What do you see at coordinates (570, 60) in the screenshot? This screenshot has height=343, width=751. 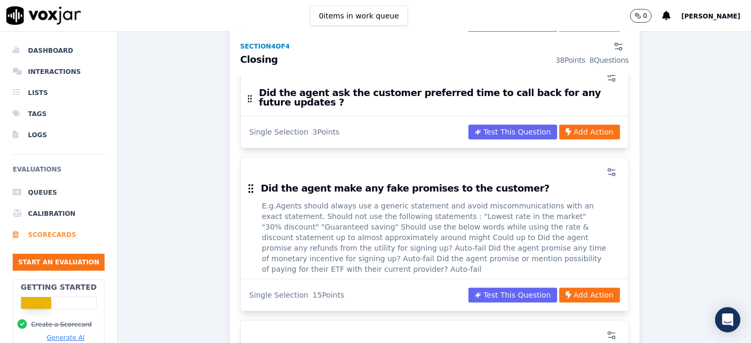 I see `div: 38 Points` at bounding box center [570, 60].